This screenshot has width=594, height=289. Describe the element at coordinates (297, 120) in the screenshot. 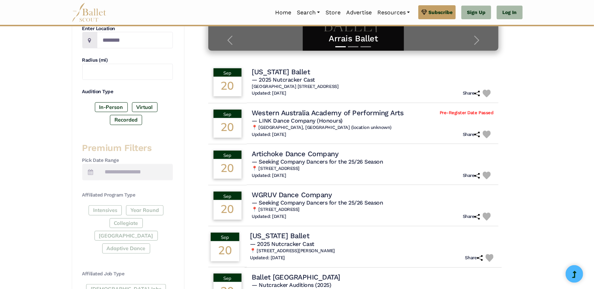

I see `span: — LINK Dance Company (Honours)` at that location.